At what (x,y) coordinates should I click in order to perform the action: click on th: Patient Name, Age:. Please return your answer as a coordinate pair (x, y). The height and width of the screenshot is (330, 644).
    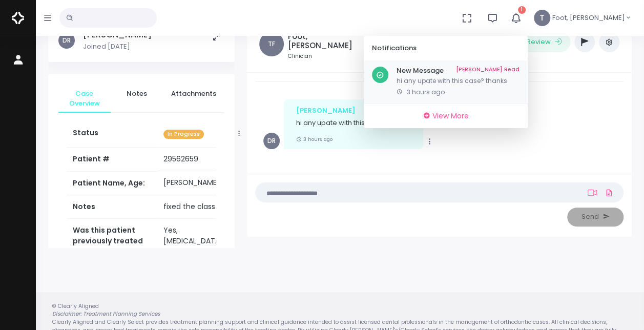
    Looking at the image, I should click on (111, 183).